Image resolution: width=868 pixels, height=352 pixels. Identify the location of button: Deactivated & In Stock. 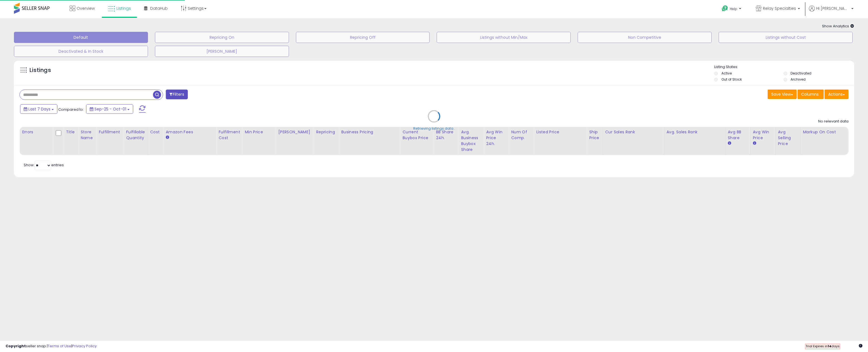
(80, 51).